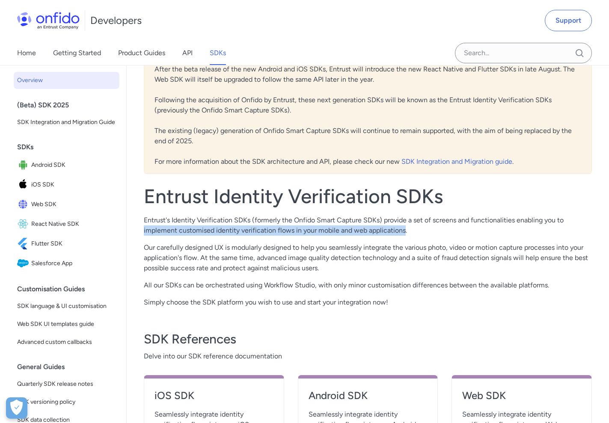 This screenshot has height=423, width=609. I want to click on a: SDK versioning policy, so click(66, 402).